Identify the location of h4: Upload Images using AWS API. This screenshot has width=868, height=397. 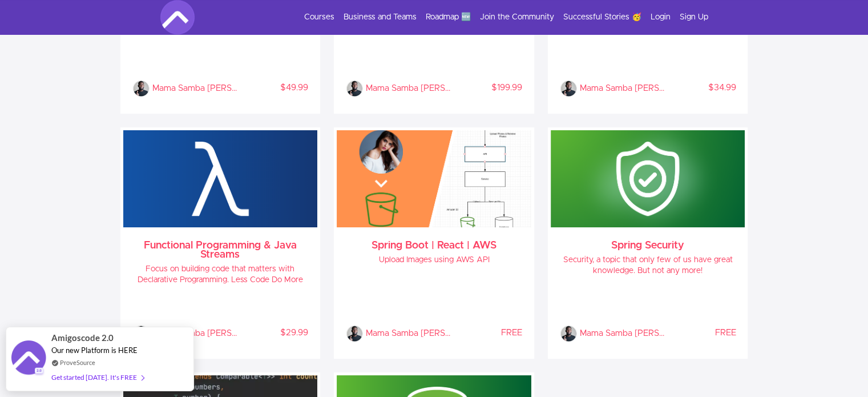
(434, 259).